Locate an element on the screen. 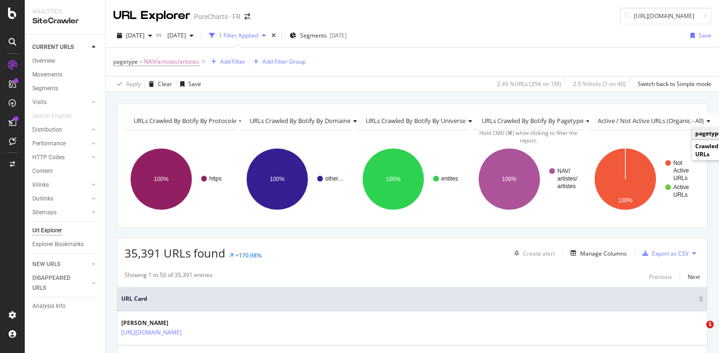 This screenshot has width=719, height=353. div: Url Explorer is located at coordinates (47, 231).